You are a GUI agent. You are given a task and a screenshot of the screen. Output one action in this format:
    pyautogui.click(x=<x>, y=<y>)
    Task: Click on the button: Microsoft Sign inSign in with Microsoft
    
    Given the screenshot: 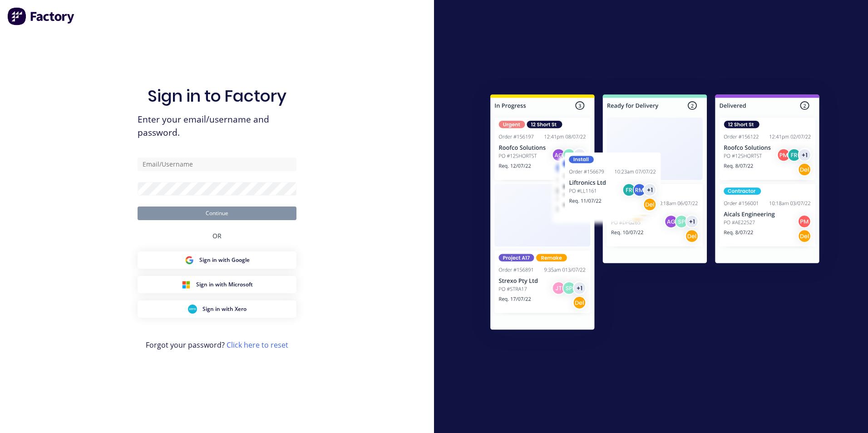 What is the action you would take?
    pyautogui.click(x=217, y=285)
    